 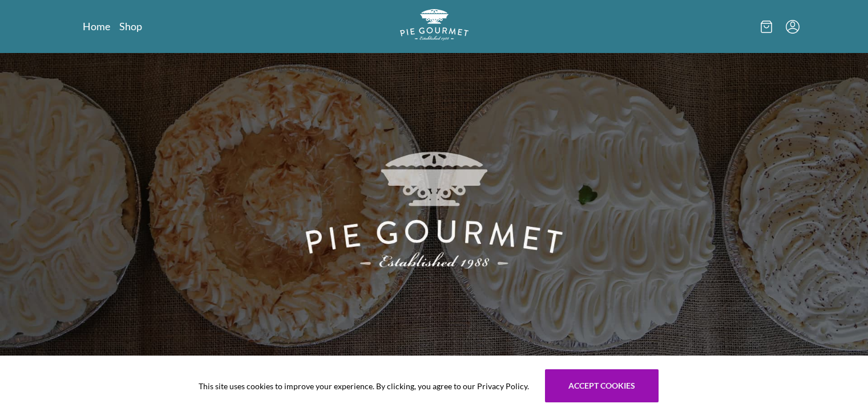 I want to click on a: Home, so click(x=96, y=26).